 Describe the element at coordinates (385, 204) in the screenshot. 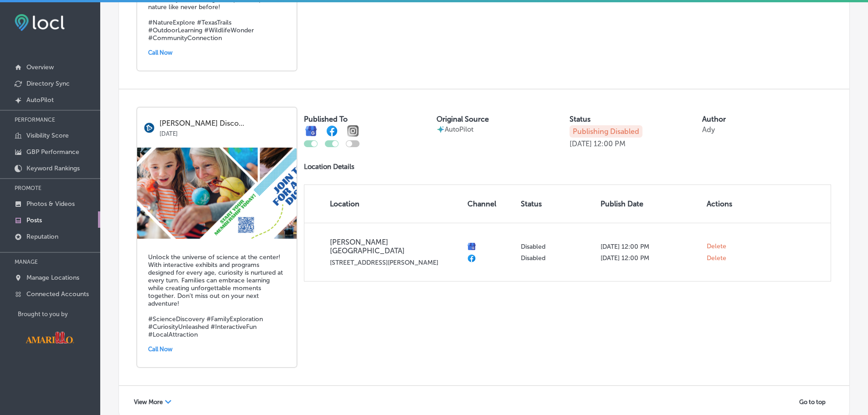

I see `th: Location` at that location.